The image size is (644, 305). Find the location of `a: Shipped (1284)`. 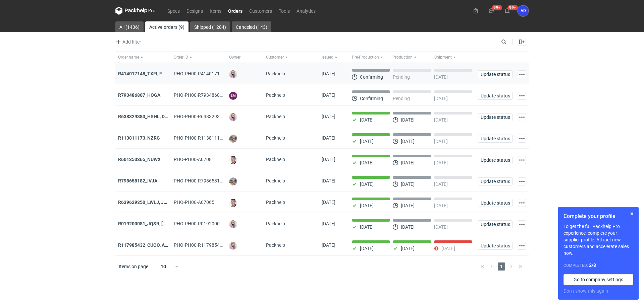

a: Shipped (1284) is located at coordinates (210, 27).